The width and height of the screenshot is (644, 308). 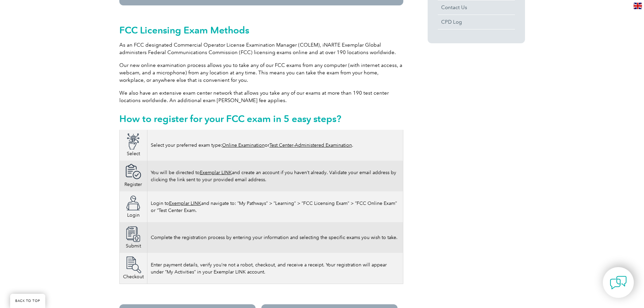 I want to click on a: Online Examination, so click(x=243, y=145).